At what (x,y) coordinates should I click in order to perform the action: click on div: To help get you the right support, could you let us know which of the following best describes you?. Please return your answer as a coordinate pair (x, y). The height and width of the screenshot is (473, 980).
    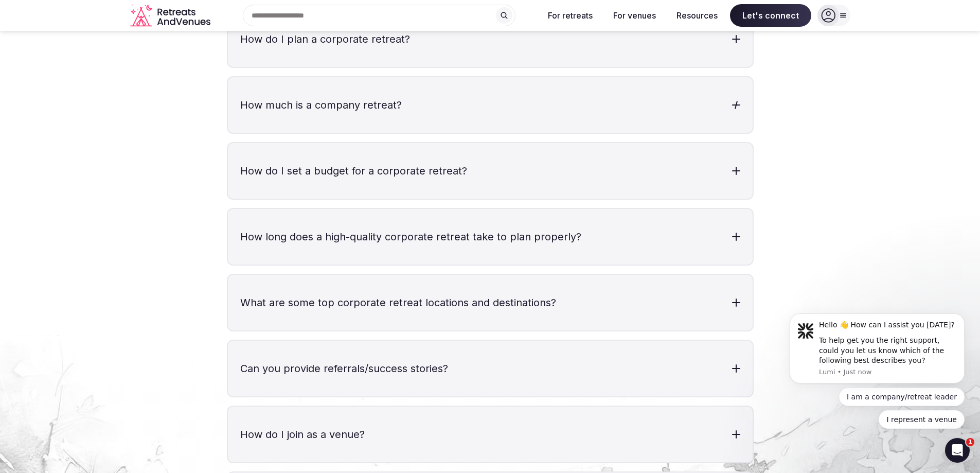
    Looking at the image, I should click on (113, 94).